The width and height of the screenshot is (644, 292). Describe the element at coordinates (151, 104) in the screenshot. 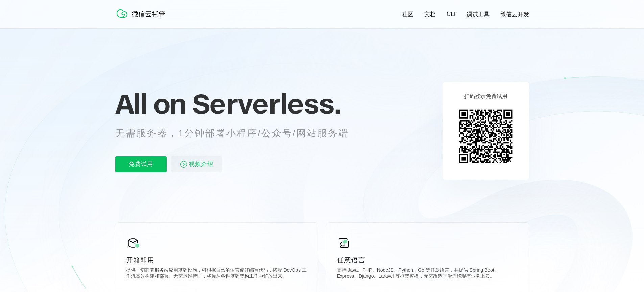

I see `span: All on` at that location.